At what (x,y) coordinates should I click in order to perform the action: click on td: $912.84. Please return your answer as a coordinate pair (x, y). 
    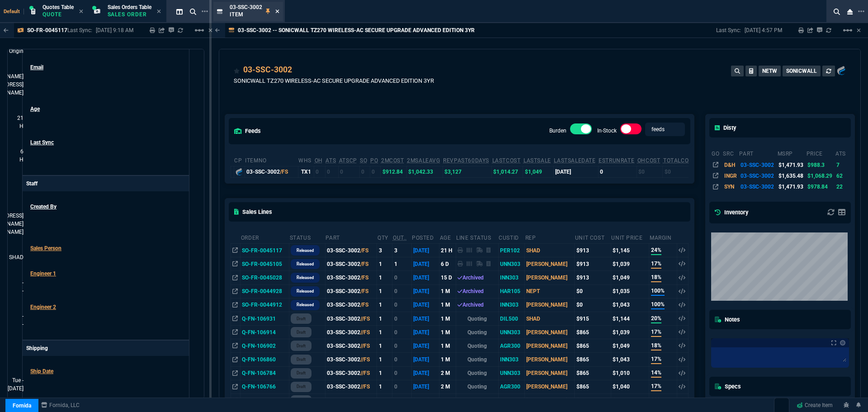
    Looking at the image, I should click on (393, 171).